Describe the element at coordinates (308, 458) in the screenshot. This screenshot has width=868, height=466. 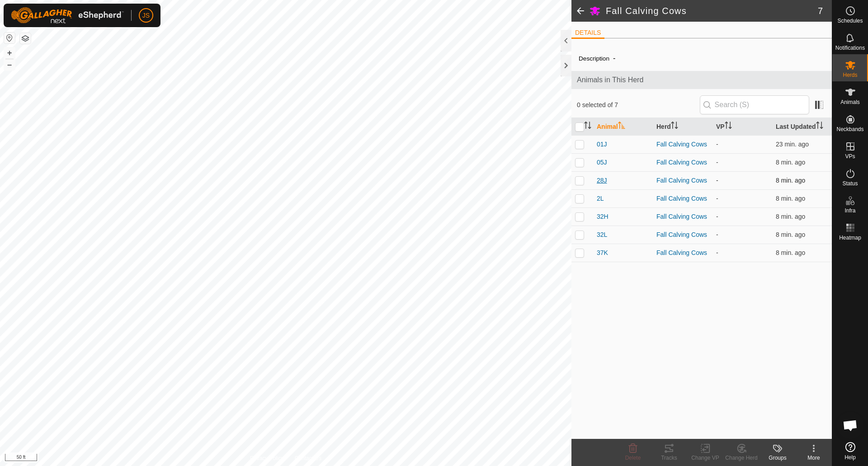
I see `a: Contact Us` at that location.